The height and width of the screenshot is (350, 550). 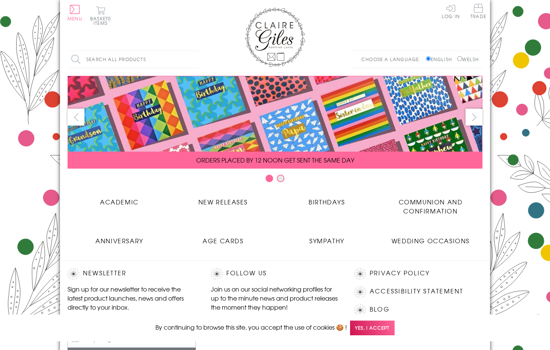 I want to click on input: English, so click(x=428, y=58).